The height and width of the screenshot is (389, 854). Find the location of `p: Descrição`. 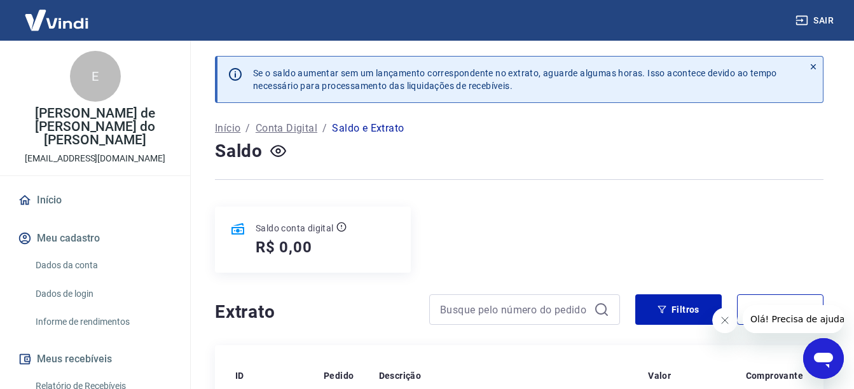

p: Descrição is located at coordinates (400, 376).